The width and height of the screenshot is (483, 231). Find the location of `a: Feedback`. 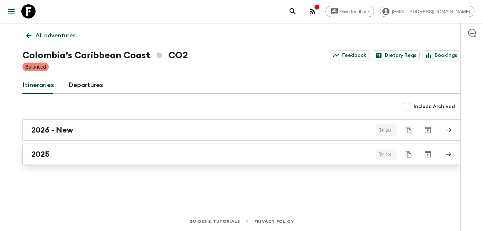

a: Feedback is located at coordinates (350, 55).